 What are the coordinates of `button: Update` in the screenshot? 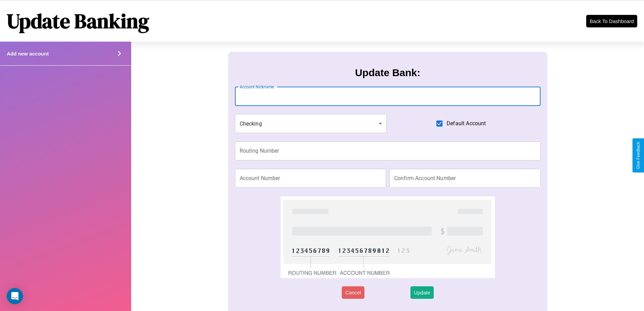 It's located at (422, 292).